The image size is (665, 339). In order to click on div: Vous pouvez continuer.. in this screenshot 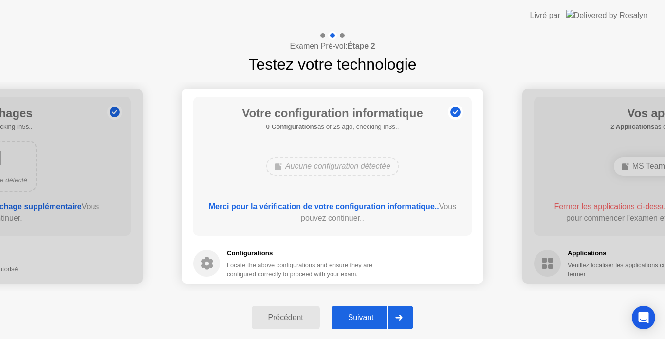, I will do `click(333, 213)`.